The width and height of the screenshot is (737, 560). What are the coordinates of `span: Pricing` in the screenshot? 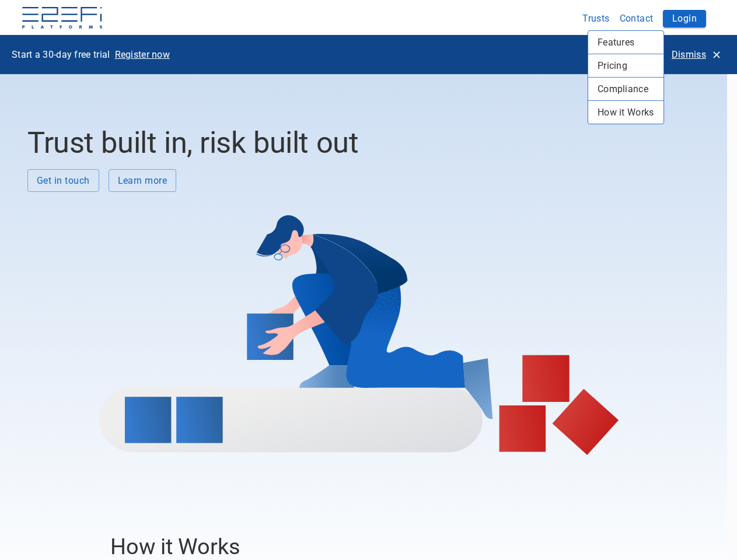 It's located at (626, 66).